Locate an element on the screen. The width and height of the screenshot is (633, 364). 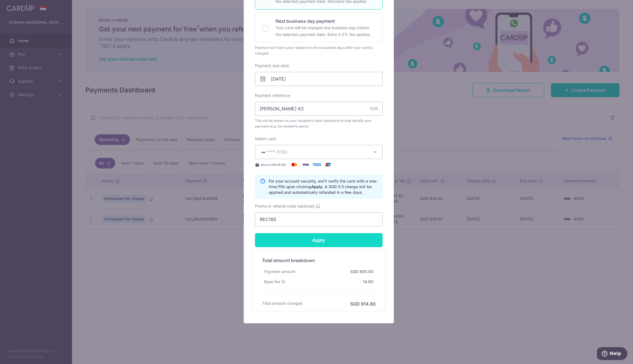
p: Next business day payment is located at coordinates (326, 21).